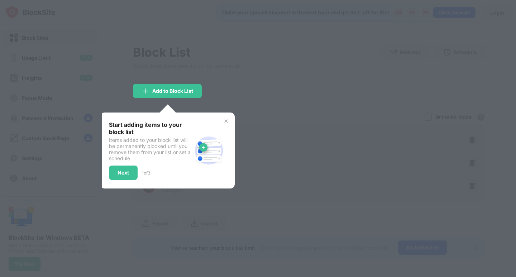 The image size is (516, 277). I want to click on div: Items added to your block list will be permanently blocked until you remove them from your list o..., so click(150, 149).